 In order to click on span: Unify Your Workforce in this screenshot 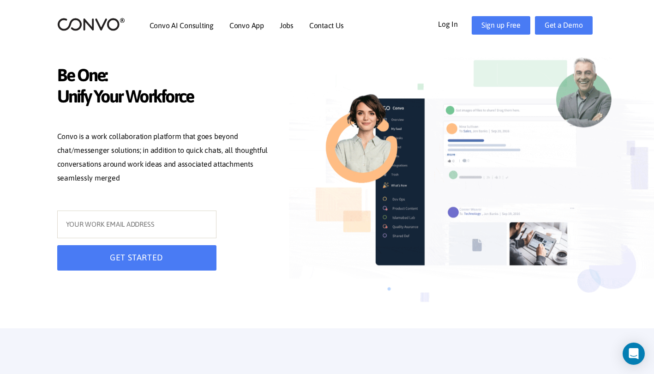, I will do `click(166, 97)`.